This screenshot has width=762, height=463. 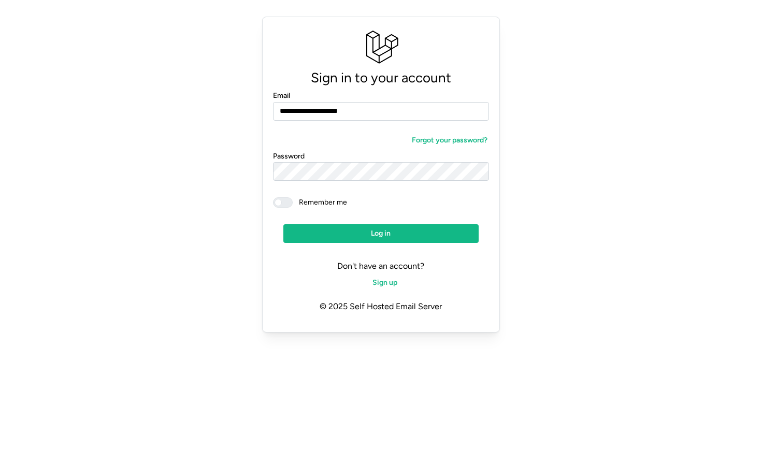 I want to click on span: Remember me, so click(x=320, y=203).